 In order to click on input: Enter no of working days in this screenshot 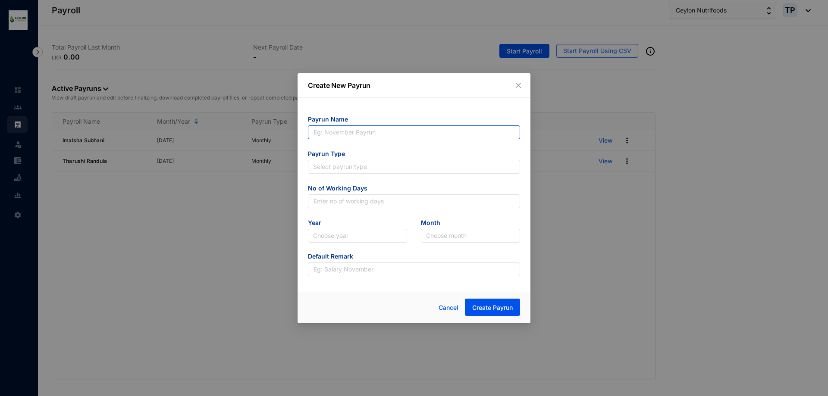, I will do `click(414, 201)`.